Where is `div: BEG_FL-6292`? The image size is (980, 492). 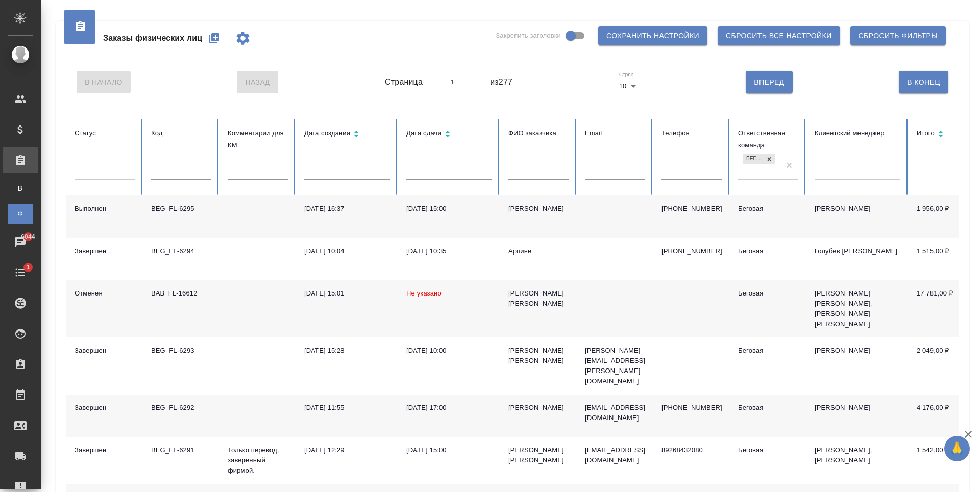
div: BEG_FL-6292 is located at coordinates (181, 408).